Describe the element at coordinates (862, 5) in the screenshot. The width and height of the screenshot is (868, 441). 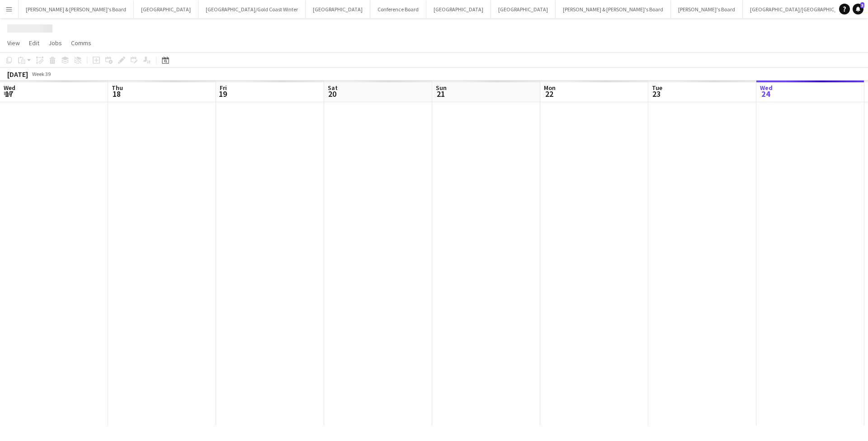
I see `span: 3` at that location.